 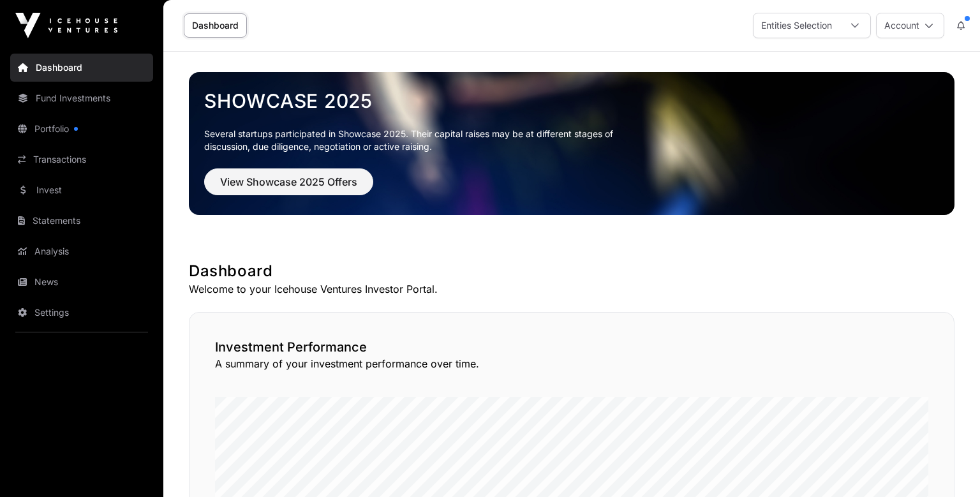 I want to click on a: Settings, so click(x=81, y=313).